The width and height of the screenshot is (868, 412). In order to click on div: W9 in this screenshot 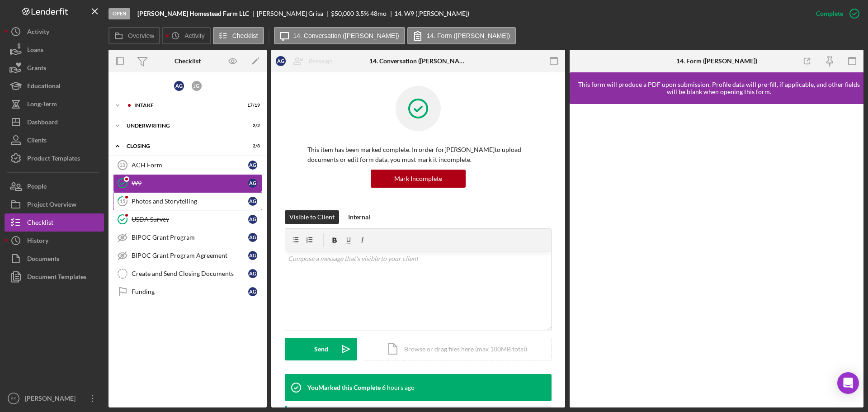, I will do `click(189, 183)`.